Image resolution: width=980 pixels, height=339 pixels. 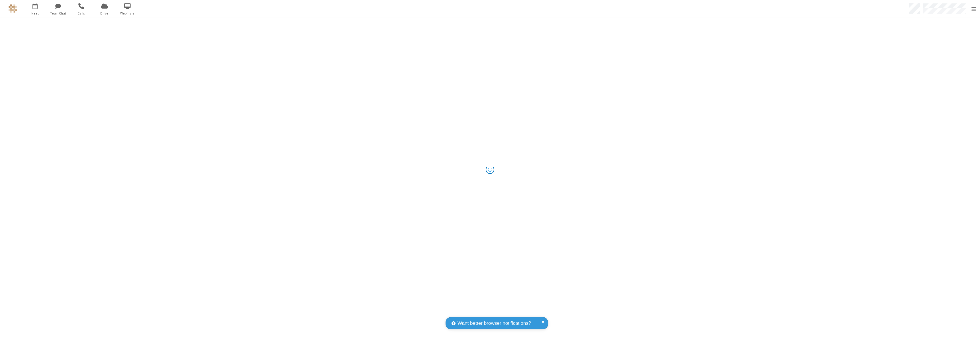 I want to click on img: QA Selenium DO NOT DELETE OR CHANGE, so click(x=12, y=9).